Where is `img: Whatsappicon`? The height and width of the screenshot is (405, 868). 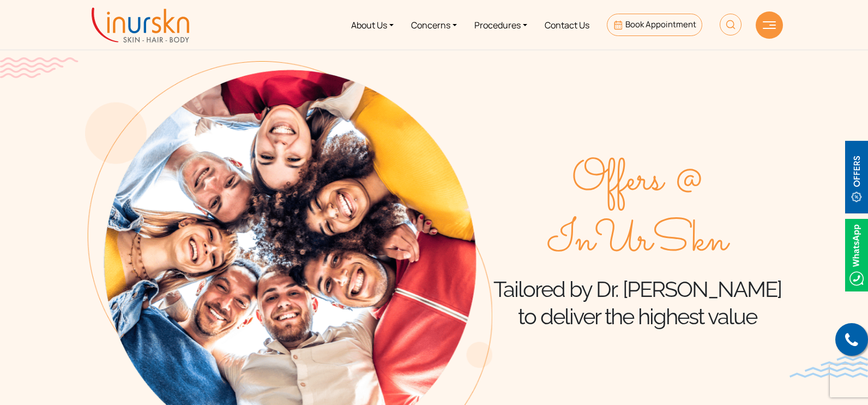
img: Whatsappicon is located at coordinates (857, 255).